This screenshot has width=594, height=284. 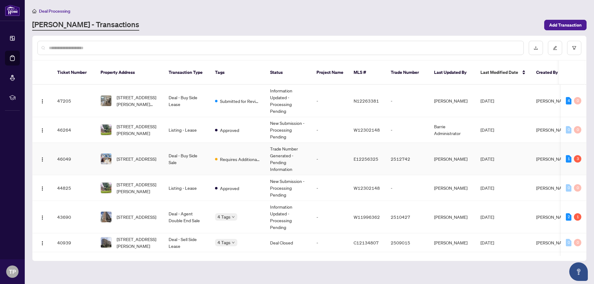 I want to click on td: Trade Number Generated - Pending Information, so click(x=288, y=159).